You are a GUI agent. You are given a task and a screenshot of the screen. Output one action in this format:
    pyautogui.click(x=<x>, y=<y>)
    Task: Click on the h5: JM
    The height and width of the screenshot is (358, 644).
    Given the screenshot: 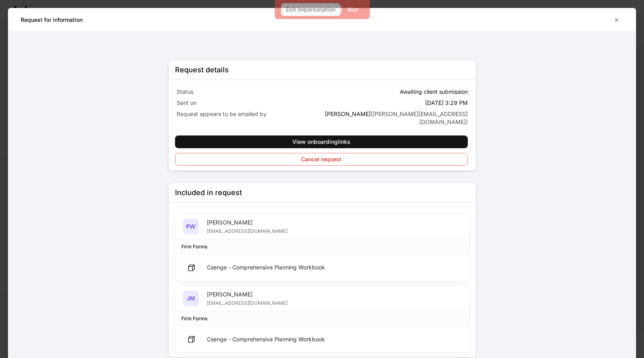 What is the action you would take?
    pyautogui.click(x=190, y=298)
    